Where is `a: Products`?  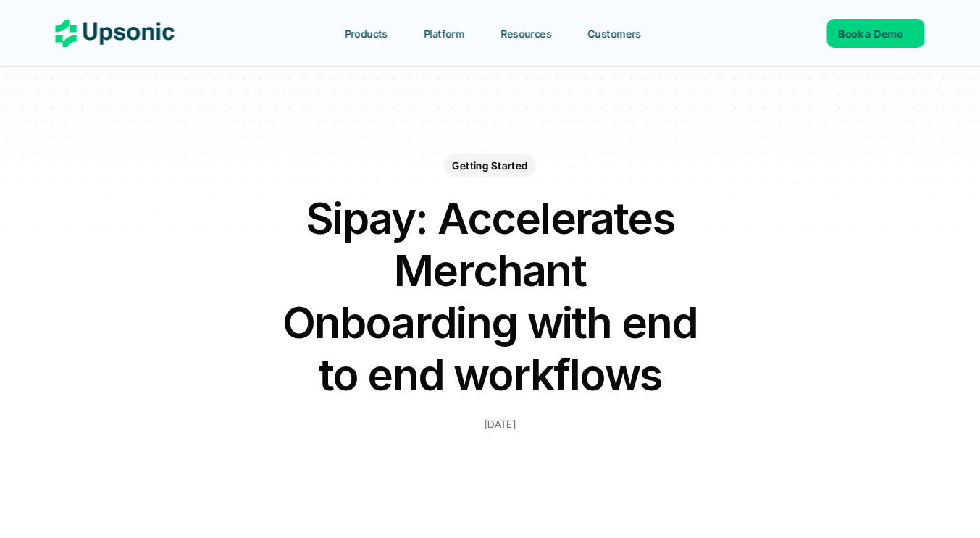
a: Products is located at coordinates (374, 34).